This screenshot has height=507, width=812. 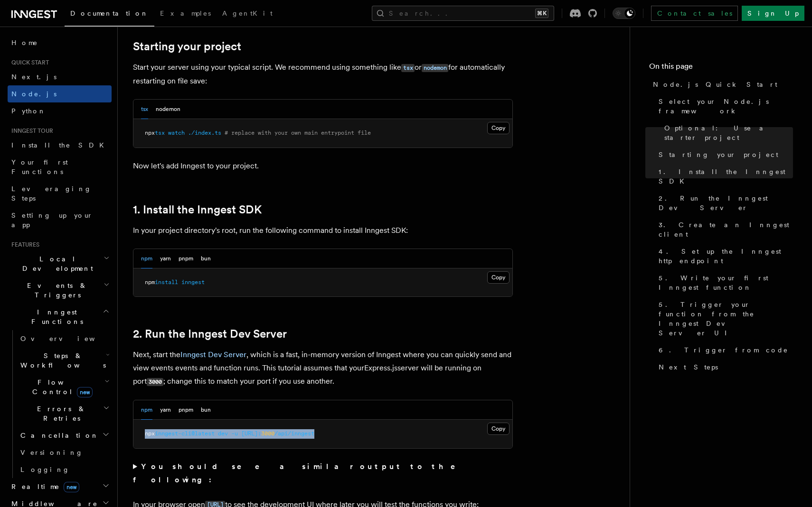 What do you see at coordinates (408, 67) in the screenshot?
I see `a: tsx` at bounding box center [408, 67].